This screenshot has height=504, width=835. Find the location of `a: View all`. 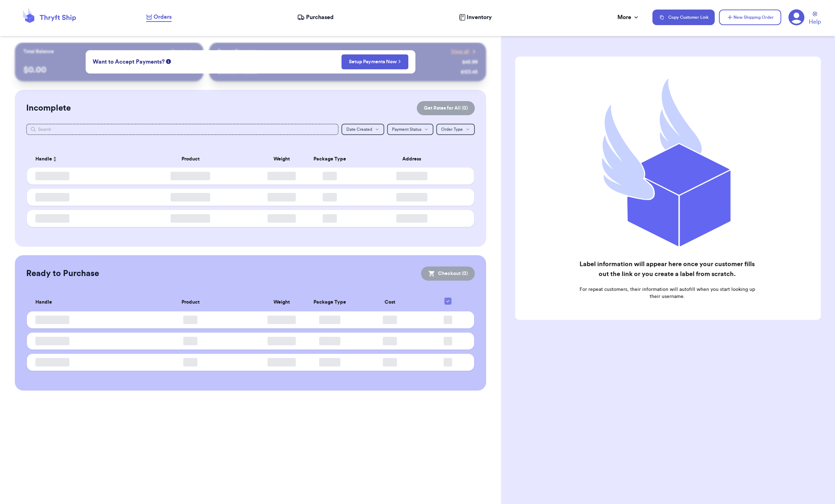

a: View all is located at coordinates (464, 51).